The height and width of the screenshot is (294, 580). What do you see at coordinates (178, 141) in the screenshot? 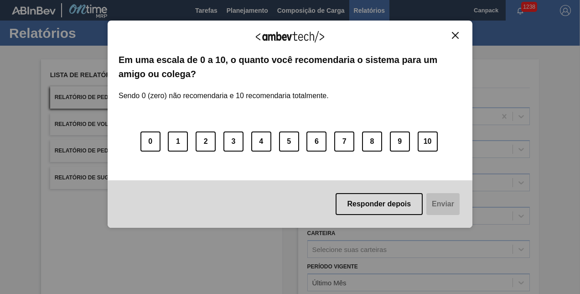
I see `button: 1` at bounding box center [178, 141].